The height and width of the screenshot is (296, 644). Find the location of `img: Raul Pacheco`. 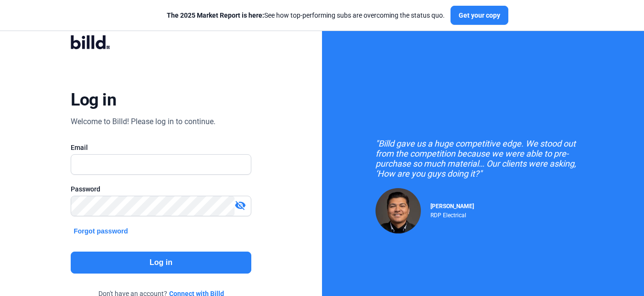

img: Raul Pacheco is located at coordinates (398, 211).